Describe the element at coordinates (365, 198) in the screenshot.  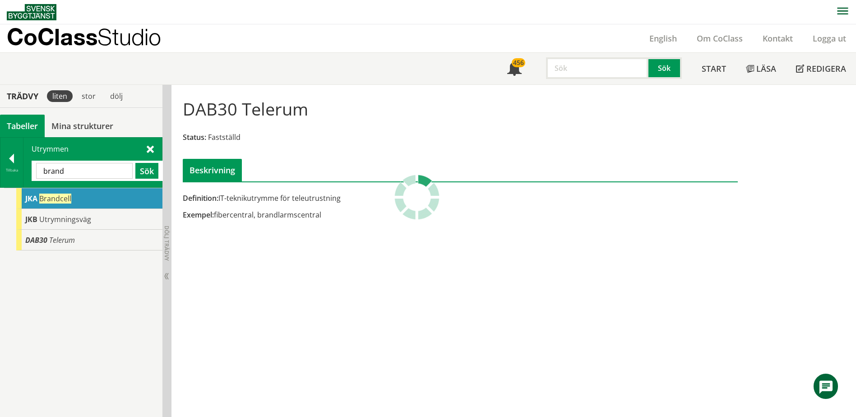
I see `div: IT-teknikutrymme för teleutrustning` at that location.